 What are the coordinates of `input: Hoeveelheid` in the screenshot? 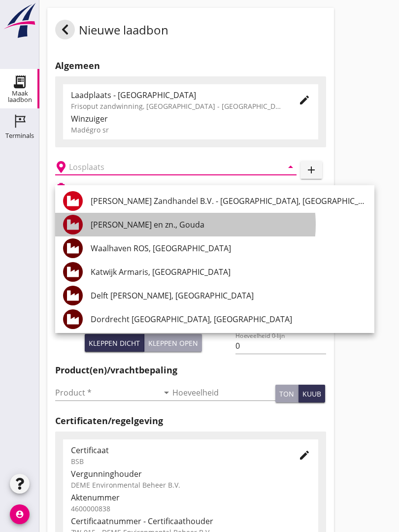 It's located at (224, 393).